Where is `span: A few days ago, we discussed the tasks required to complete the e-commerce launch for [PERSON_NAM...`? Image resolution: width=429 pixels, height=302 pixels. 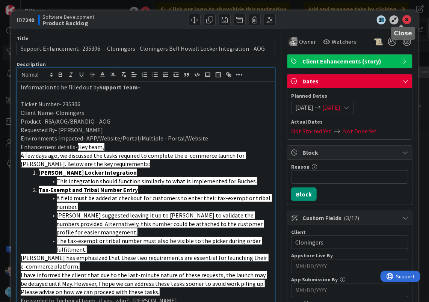
span: A few days ago, we discussed the tasks required to complete the e-commerce launch for [PERSON_NAM... is located at coordinates (133, 160).